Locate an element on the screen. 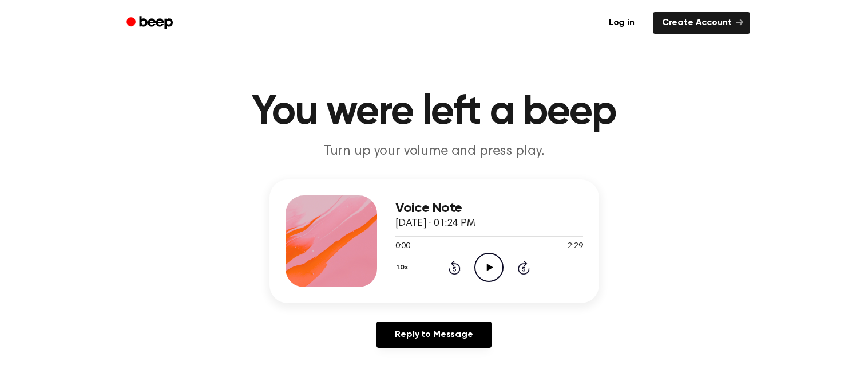  p: Turn up your volume and press play. is located at coordinates (434, 152).